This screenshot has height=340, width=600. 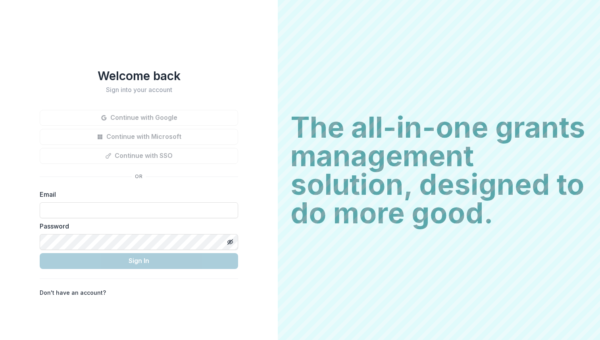 What do you see at coordinates (139, 90) in the screenshot?
I see `h2: Sign into your account` at bounding box center [139, 90].